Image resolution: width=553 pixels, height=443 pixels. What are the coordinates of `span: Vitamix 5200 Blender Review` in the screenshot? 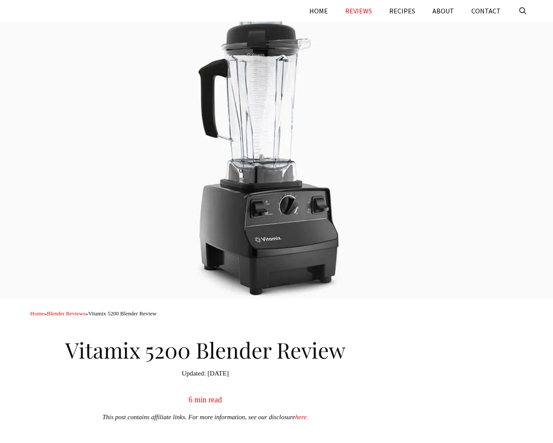 It's located at (122, 313).